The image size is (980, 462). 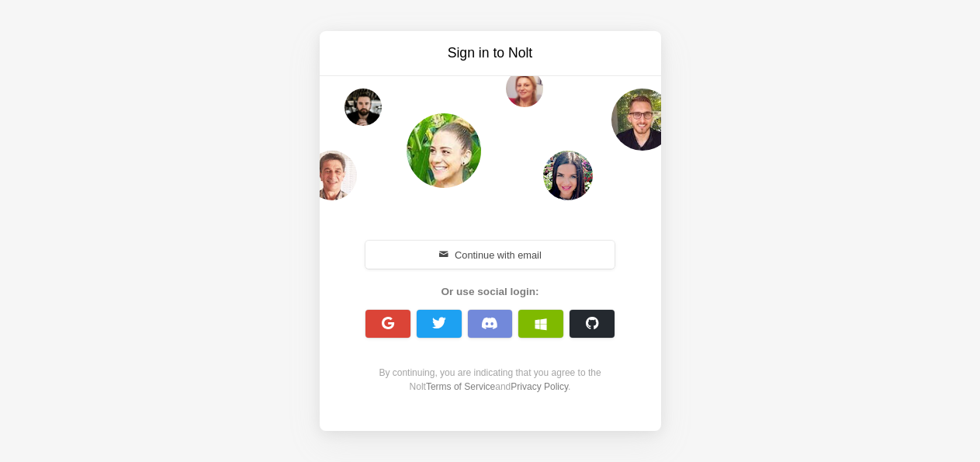 What do you see at coordinates (490, 255) in the screenshot?
I see `button: Continue with email` at bounding box center [490, 255].